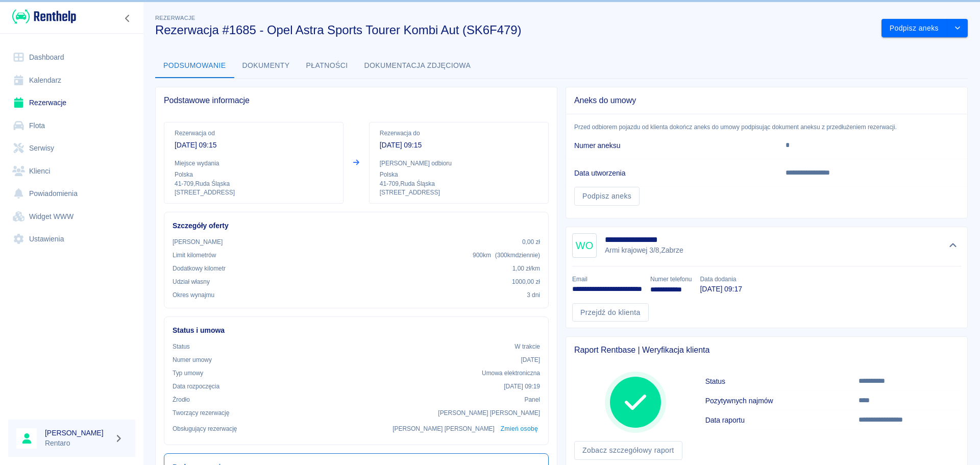 This screenshot has height=465, width=980. I want to click on p: Email, so click(607, 279).